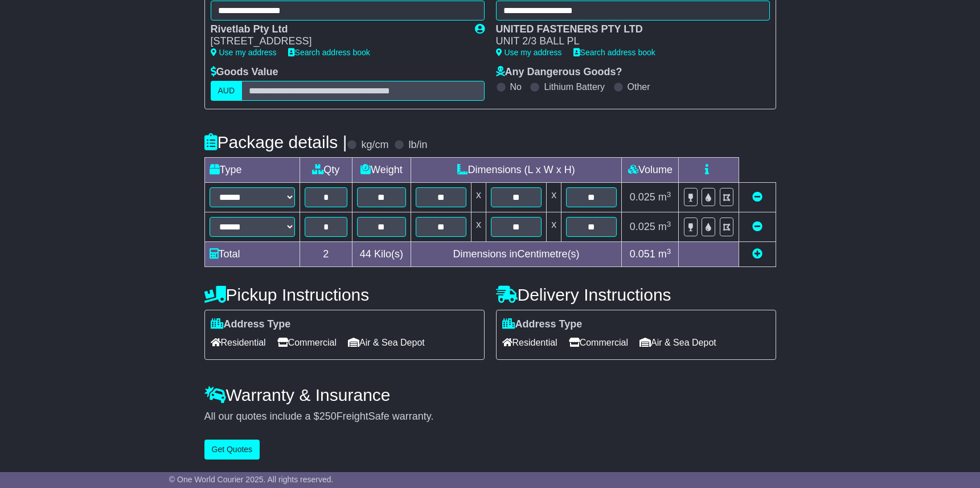  I want to click on span: 0.051, so click(642, 254).